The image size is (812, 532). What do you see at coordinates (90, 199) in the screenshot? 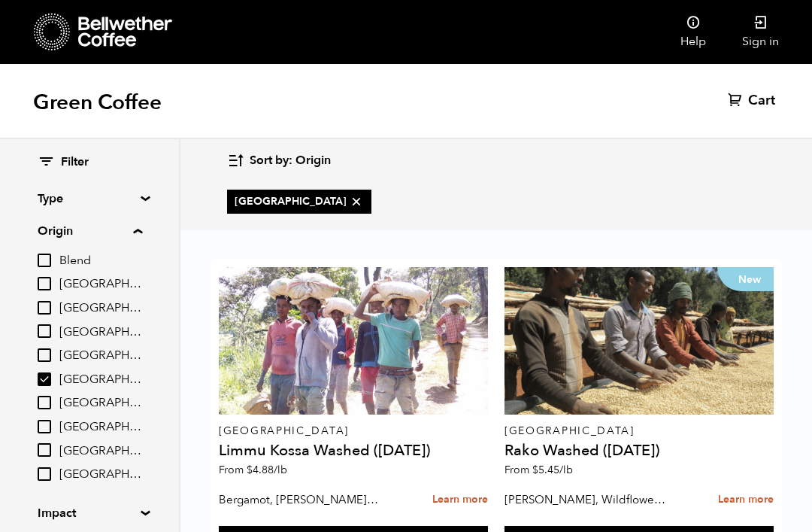
I see `summary: Type` at bounding box center [90, 199].